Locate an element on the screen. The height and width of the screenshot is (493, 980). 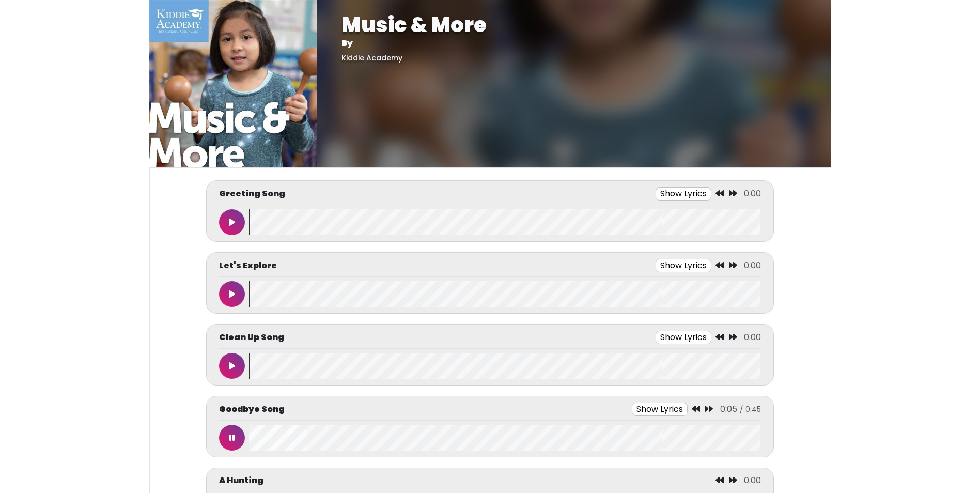
p: Let's Explore is located at coordinates (248, 266).